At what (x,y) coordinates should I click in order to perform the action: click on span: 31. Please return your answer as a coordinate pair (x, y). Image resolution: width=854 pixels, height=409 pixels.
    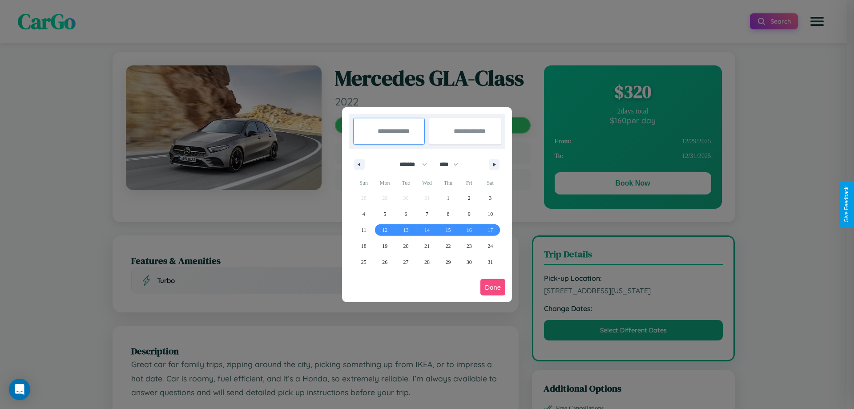
    Looking at the image, I should click on (490, 262).